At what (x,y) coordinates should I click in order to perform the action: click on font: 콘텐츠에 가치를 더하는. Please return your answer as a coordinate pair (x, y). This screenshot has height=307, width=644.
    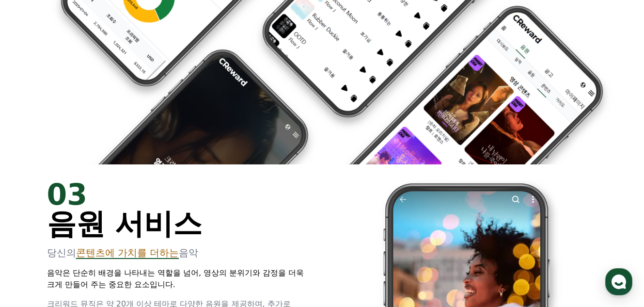
    Looking at the image, I should click on (128, 253).